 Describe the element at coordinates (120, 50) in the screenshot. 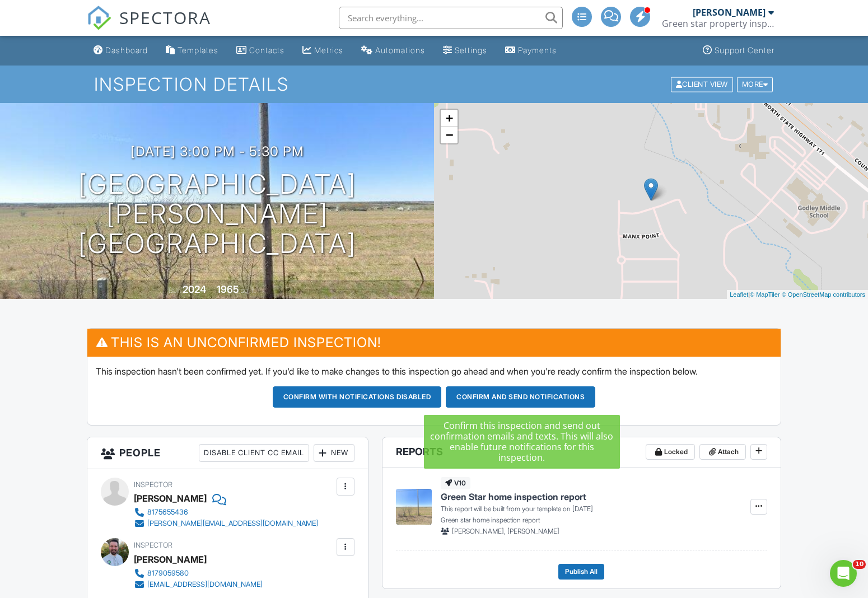

I see `a: Dashboard` at that location.